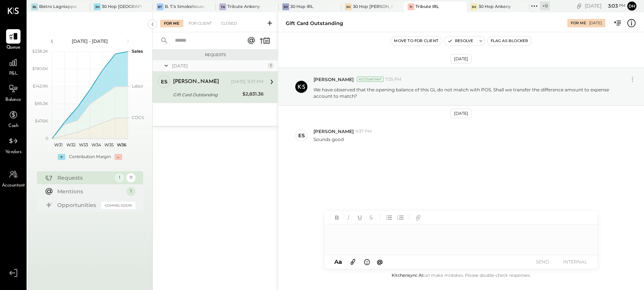 This screenshot has width=644, height=290. Describe the element at coordinates (138, 51) in the screenshot. I see `text: Sales` at that location.